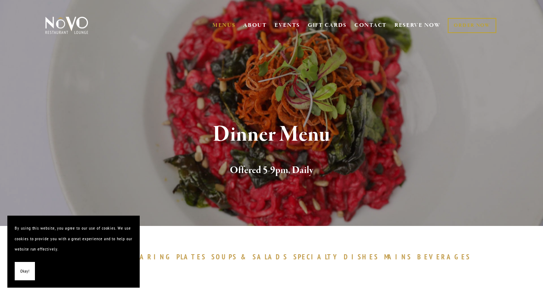 Image resolution: width=543 pixels, height=295 pixels. What do you see at coordinates (74, 252) in the screenshot?
I see `section: Cookie banner` at bounding box center [74, 252].